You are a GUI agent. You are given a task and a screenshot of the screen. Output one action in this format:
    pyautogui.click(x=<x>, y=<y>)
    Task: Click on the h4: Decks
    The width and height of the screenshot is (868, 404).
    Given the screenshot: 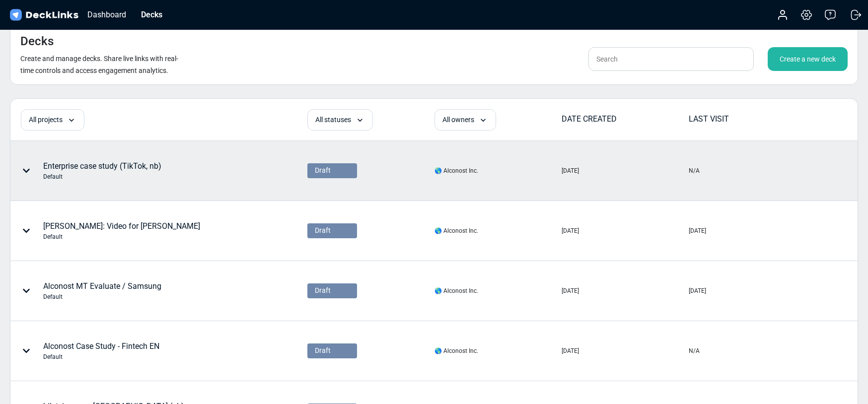 What is the action you would take?
    pyautogui.click(x=36, y=41)
    